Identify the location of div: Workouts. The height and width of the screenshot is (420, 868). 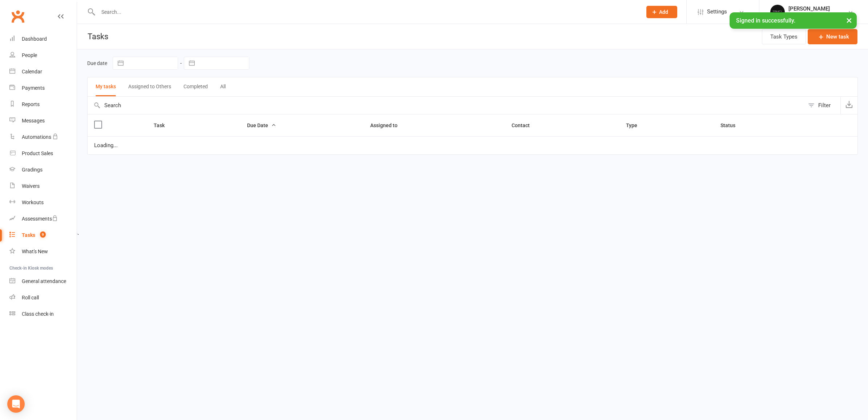
(33, 203).